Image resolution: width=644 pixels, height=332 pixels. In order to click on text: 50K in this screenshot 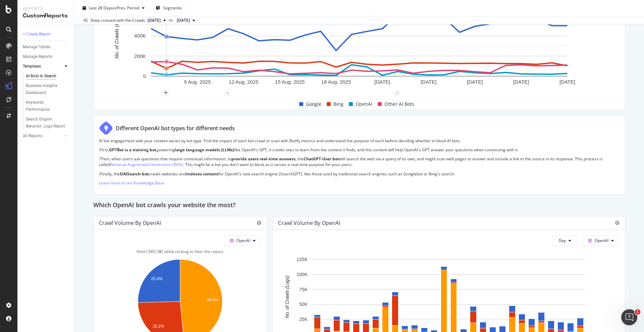, I will do `click(304, 305)`.